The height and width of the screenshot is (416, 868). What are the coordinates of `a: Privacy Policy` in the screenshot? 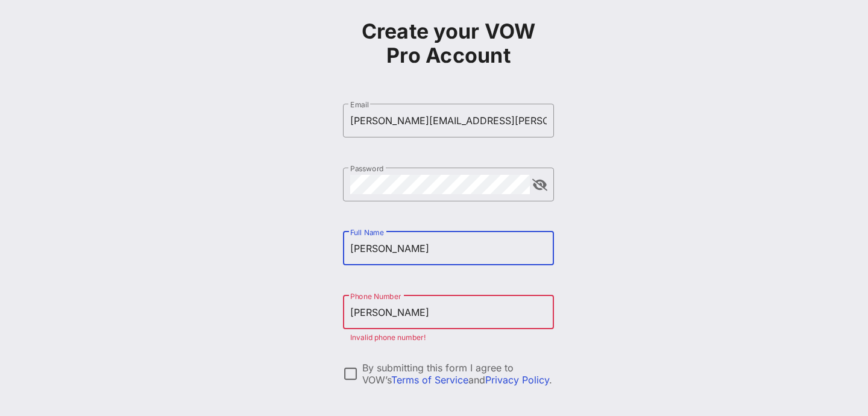 It's located at (517, 379).